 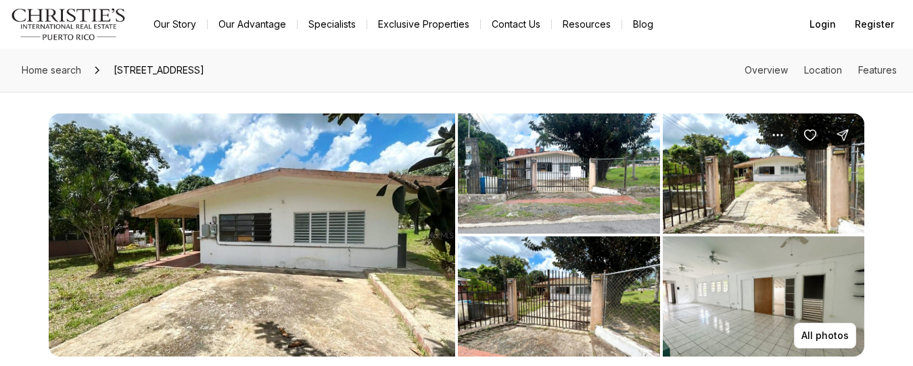 I want to click on a: Skip to: Features, so click(x=877, y=70).